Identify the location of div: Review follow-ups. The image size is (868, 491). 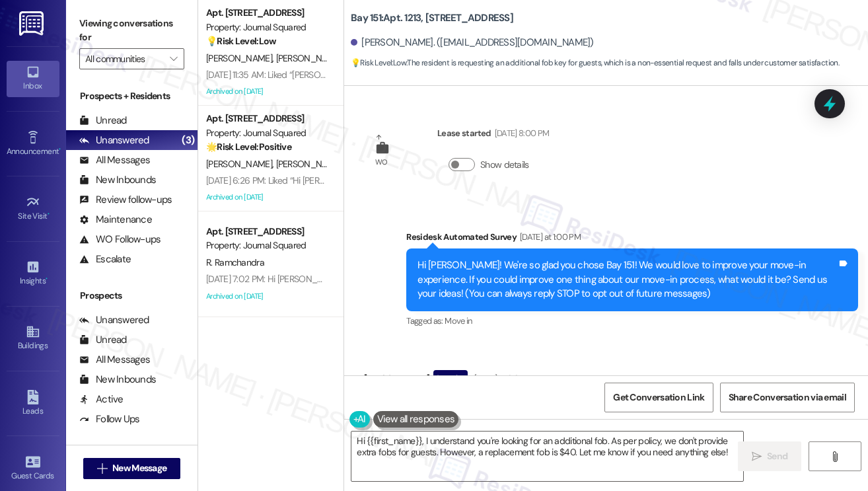
(125, 199).